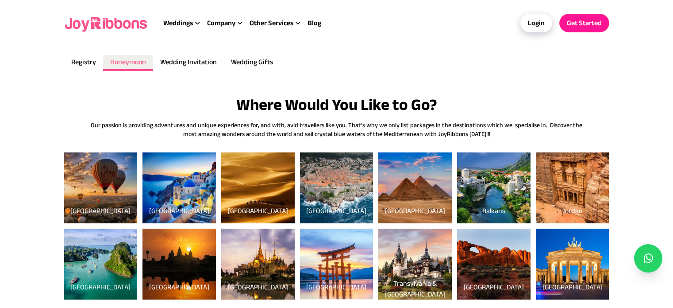  Describe the element at coordinates (84, 62) in the screenshot. I see `span: Registry` at that location.